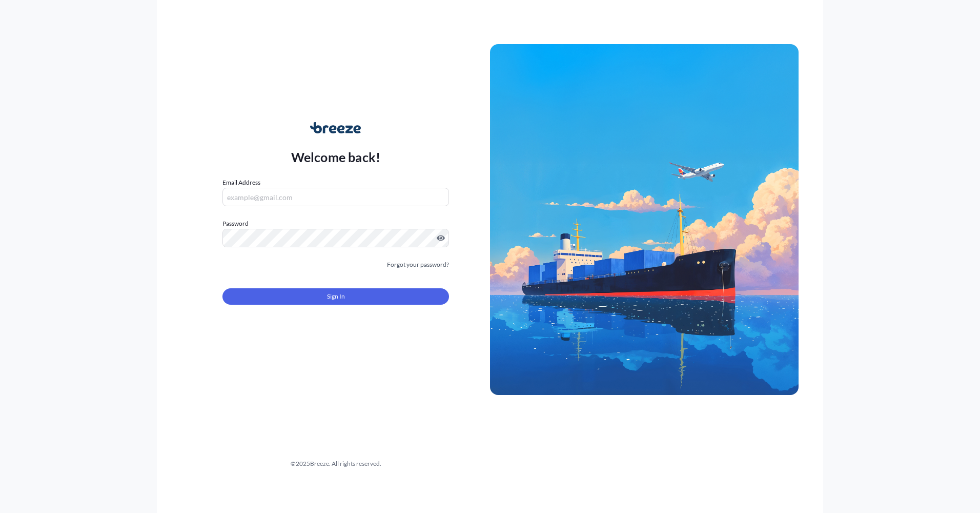  I want to click on a: Forgot your password?, so click(418, 265).